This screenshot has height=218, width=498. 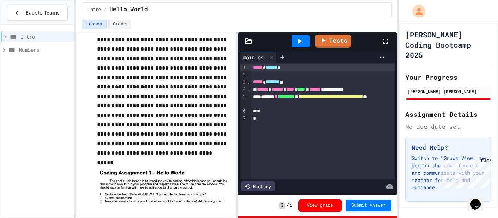 I want to click on a: Tests, so click(x=333, y=41).